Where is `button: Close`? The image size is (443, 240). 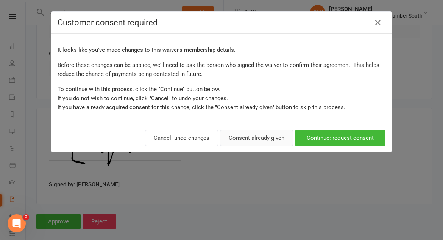
button: Close is located at coordinates (378, 23).